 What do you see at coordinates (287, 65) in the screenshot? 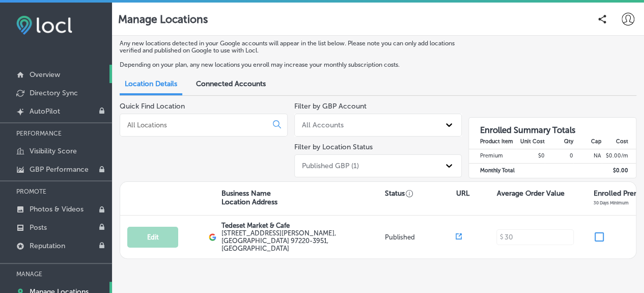
I see `p: Depending on your plan, any new locations you enroll may increase your monthly subscription costs.` at bounding box center [287, 65].